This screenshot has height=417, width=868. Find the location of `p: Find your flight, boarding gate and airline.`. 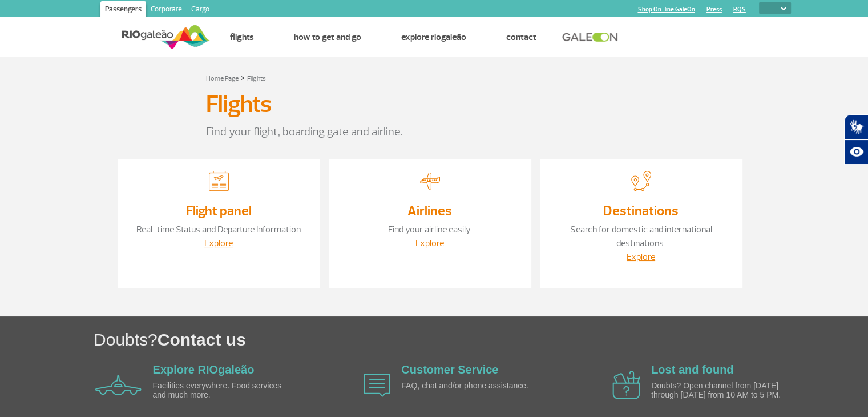

p: Find your flight, boarding gate and airline. is located at coordinates (434, 132).